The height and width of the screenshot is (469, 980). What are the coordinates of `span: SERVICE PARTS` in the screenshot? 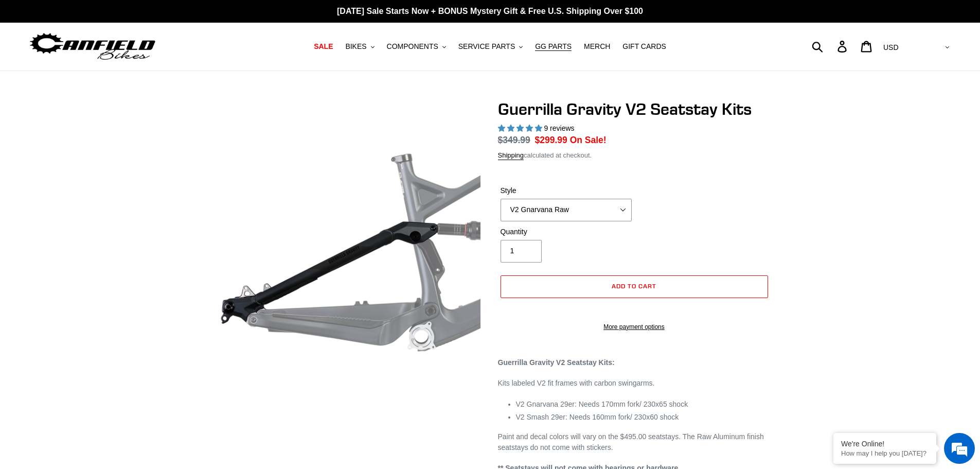 It's located at (487, 46).